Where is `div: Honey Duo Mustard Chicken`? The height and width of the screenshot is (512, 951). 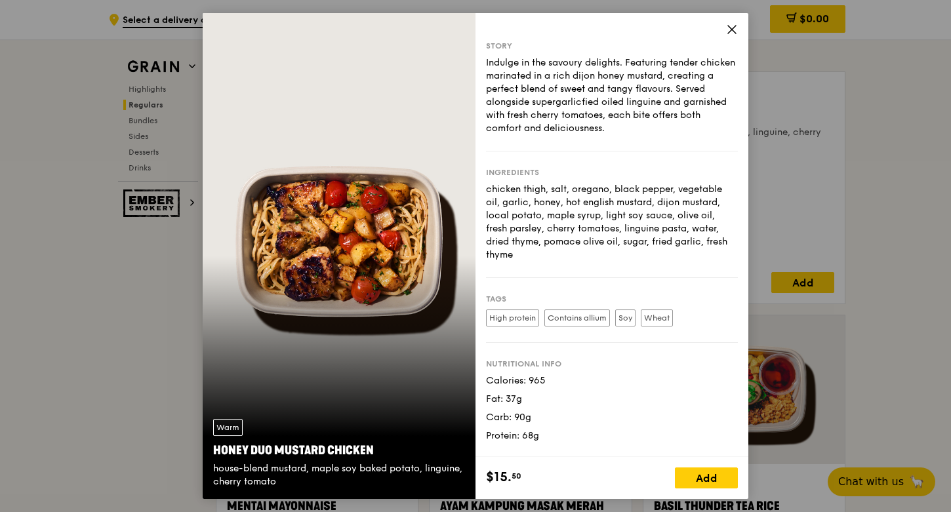
div: Honey Duo Mustard Chicken is located at coordinates (339, 450).